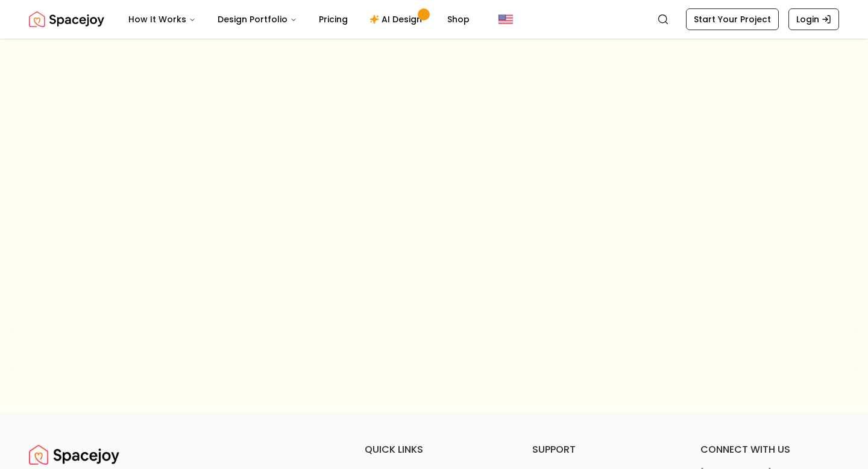  What do you see at coordinates (770, 450) in the screenshot?
I see `h6: connect with us` at bounding box center [770, 450].